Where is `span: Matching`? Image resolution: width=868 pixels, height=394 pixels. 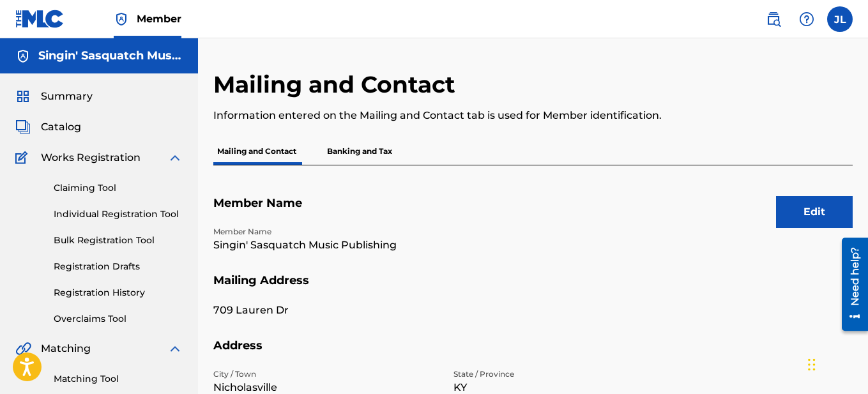
span: Matching is located at coordinates (66, 349).